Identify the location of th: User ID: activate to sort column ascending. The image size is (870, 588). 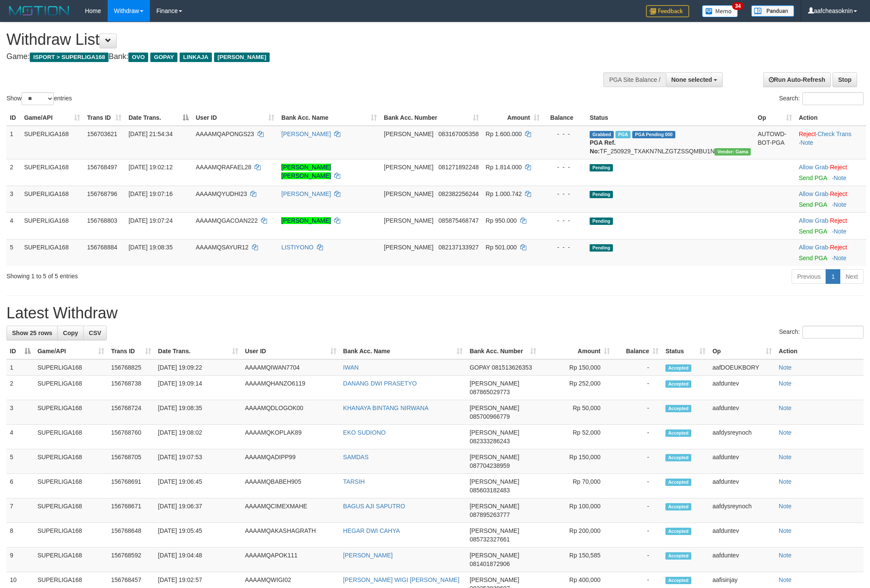
(235, 118).